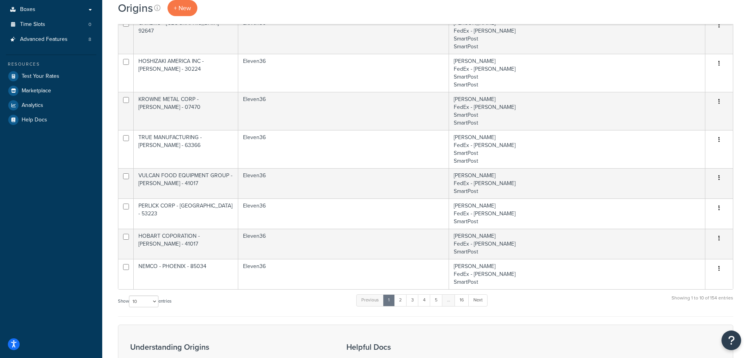  I want to click on a: Marketplace, so click(51, 91).